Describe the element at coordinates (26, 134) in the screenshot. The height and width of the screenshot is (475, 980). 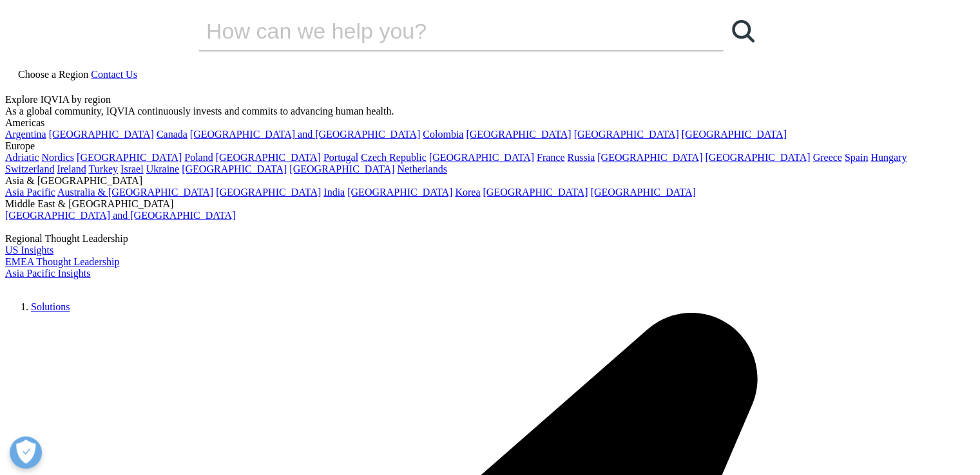
I see `a: Argentina` at that location.